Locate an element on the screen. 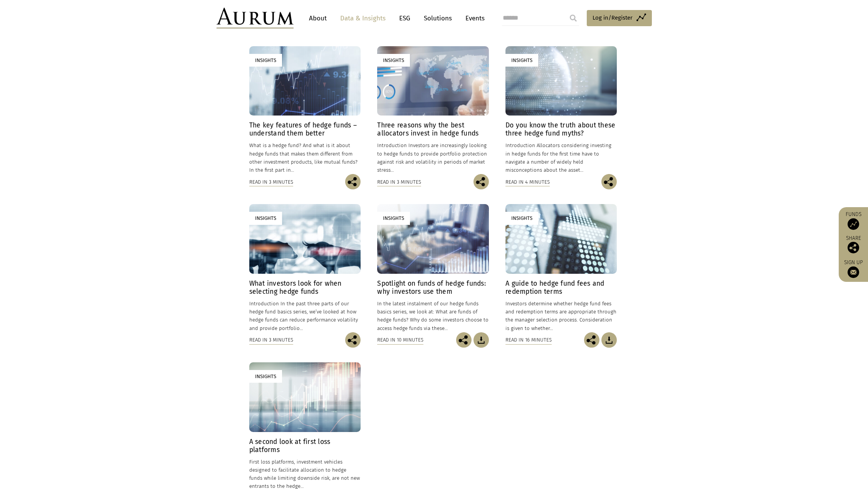  h4: Three reasons why the best allocators invest in hedge funds is located at coordinates (432, 129).